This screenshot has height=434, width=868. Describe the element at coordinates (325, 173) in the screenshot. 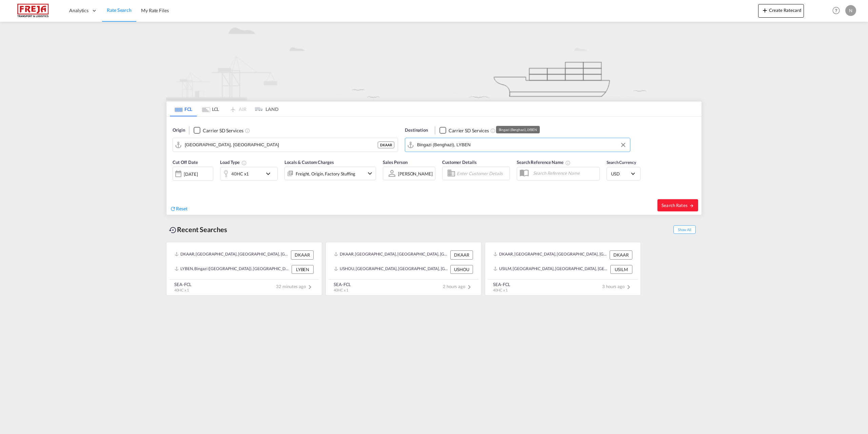

I see `div: Freight Origin Factory Stuffing` at that location.